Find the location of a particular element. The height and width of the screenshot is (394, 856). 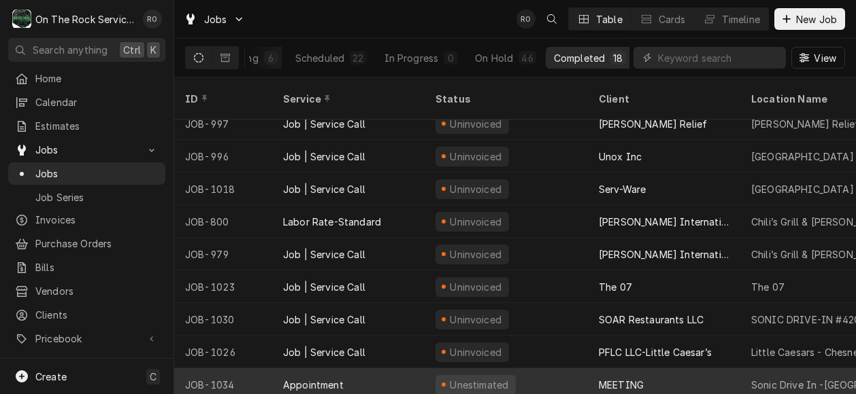

div: 0 is located at coordinates (450, 58).